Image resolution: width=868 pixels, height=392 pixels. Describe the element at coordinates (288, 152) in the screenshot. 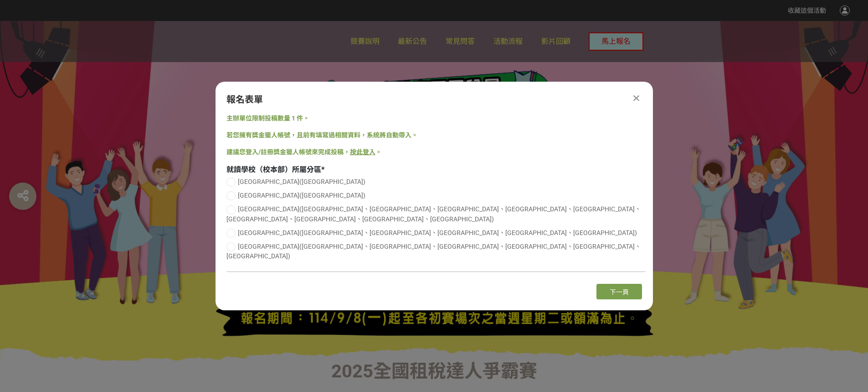

I see `span: 建議您登入/註冊獎金獵人帳號來完成投稿，` at that location.